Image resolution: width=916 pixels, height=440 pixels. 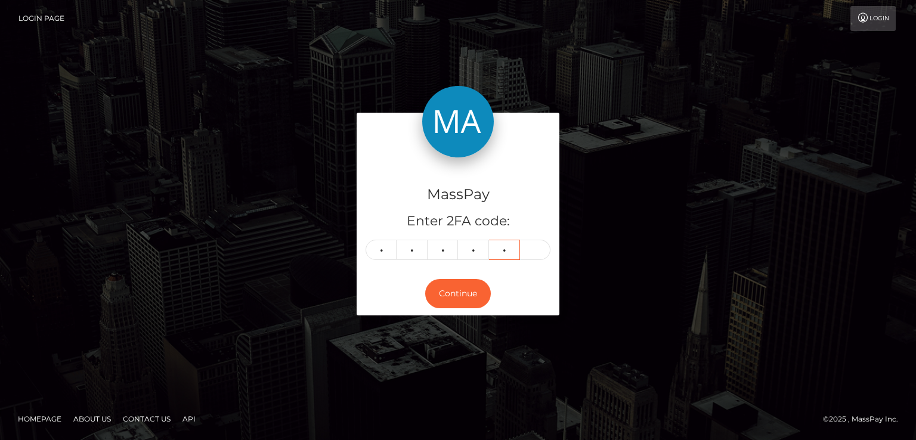 What do you see at coordinates (41, 18) in the screenshot?
I see `a: Login Page` at bounding box center [41, 18].